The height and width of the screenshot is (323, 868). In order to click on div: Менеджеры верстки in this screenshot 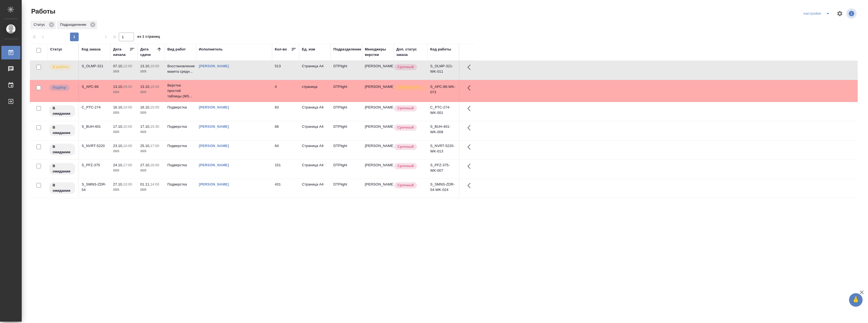, I will do `click(378, 52)`.